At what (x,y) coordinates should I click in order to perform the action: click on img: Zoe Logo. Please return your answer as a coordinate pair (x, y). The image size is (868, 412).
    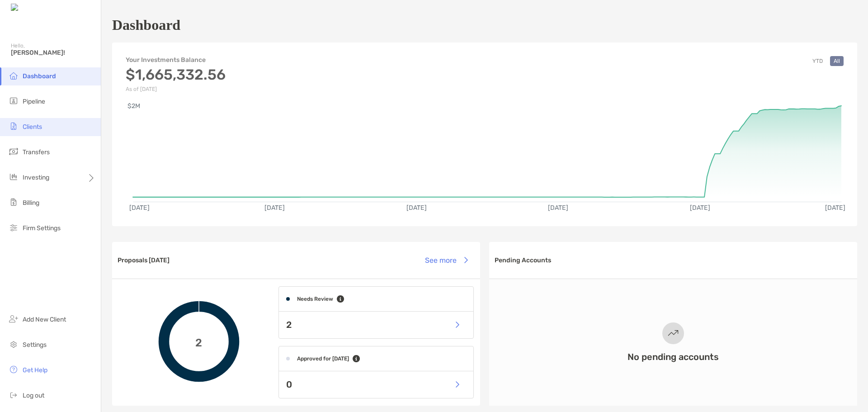
    Looking at the image, I should click on (30, 8).